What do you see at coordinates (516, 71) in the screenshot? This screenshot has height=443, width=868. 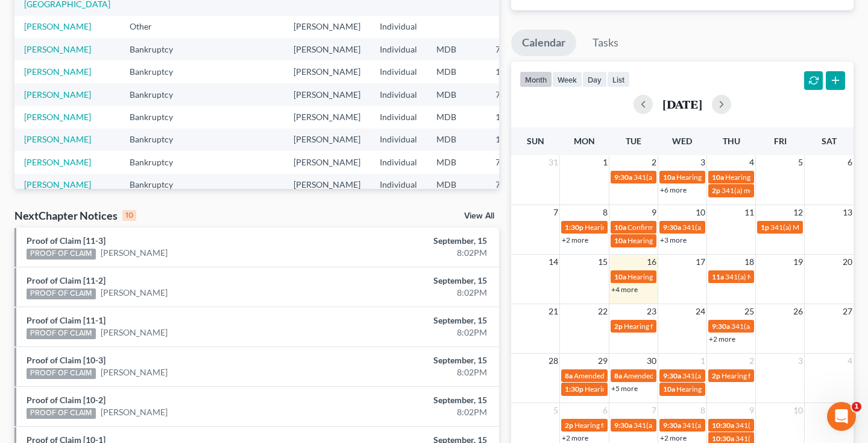 I see `td: 13` at bounding box center [516, 71].